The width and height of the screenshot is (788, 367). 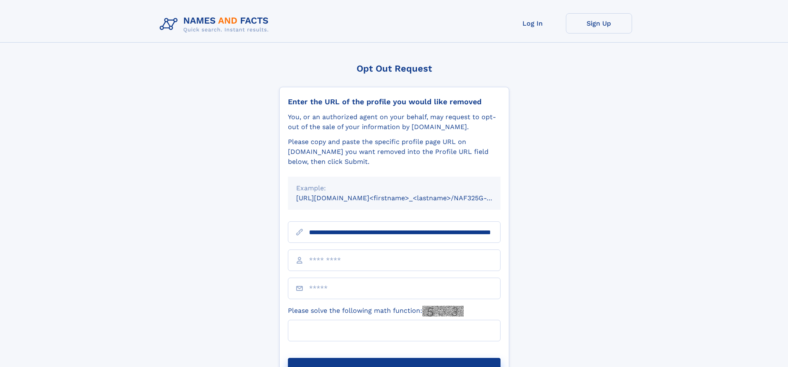 What do you see at coordinates (216, 24) in the screenshot?
I see `img: Logo Names and Facts` at bounding box center [216, 24].